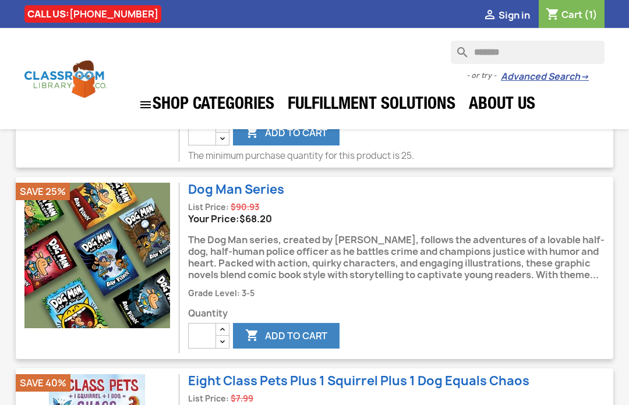  I want to click on i: search, so click(457, 48).